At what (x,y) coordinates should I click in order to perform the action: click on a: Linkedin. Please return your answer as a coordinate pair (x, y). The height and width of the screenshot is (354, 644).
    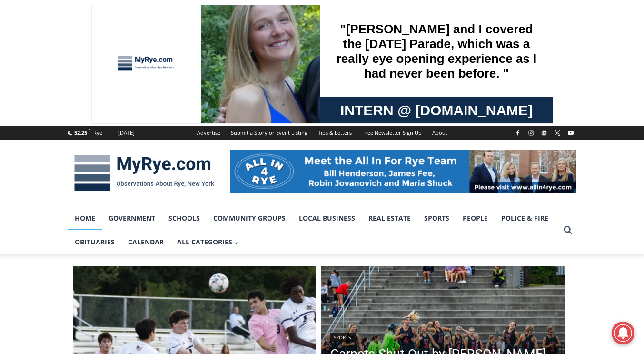
    Looking at the image, I should click on (543, 133).